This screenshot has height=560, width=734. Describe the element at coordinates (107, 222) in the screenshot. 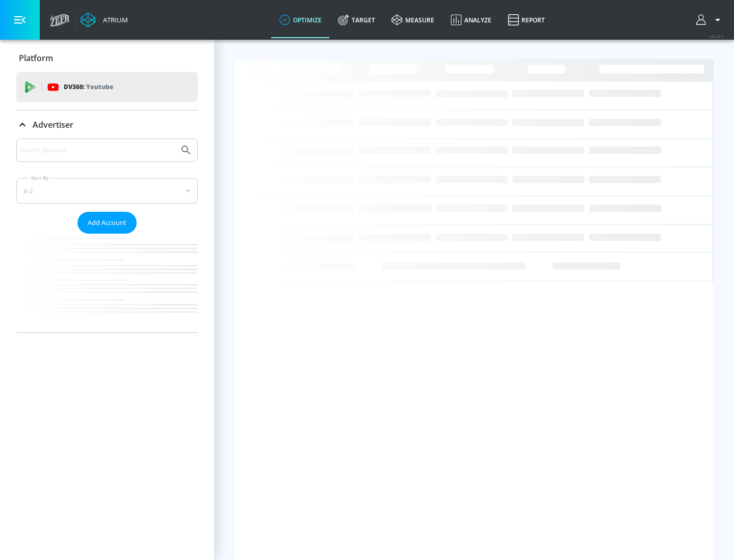

I see `span: Add Account` at that location.